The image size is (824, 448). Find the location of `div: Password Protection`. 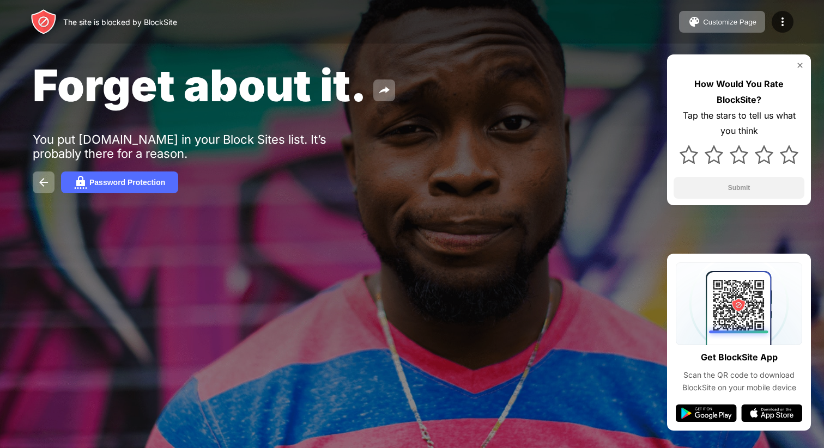

div: Password Protection is located at coordinates (127, 182).